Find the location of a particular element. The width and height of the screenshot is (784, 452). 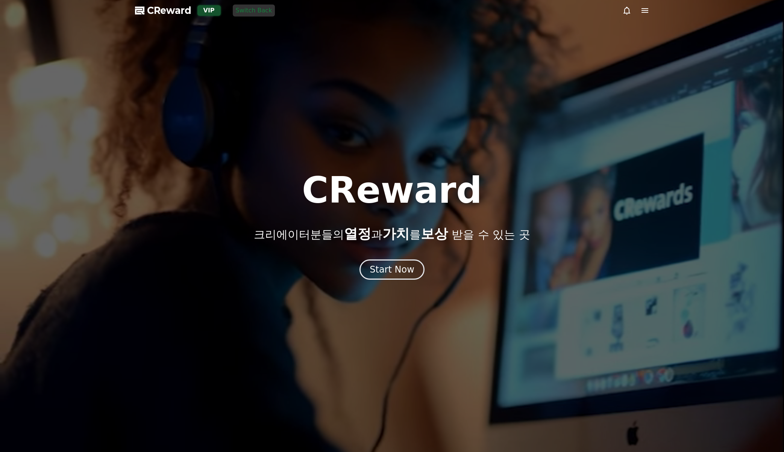

div: Start Now is located at coordinates (392, 270).